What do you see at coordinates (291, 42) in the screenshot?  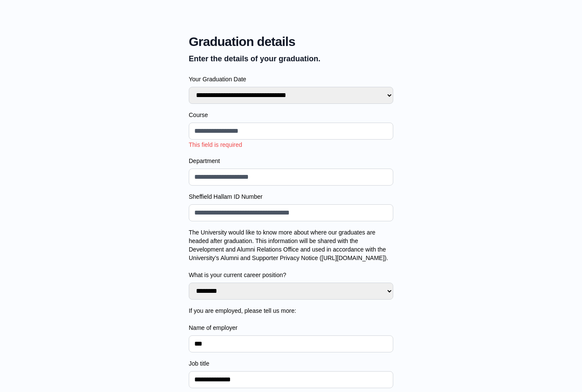 I see `span: Graduation details` at bounding box center [291, 42].